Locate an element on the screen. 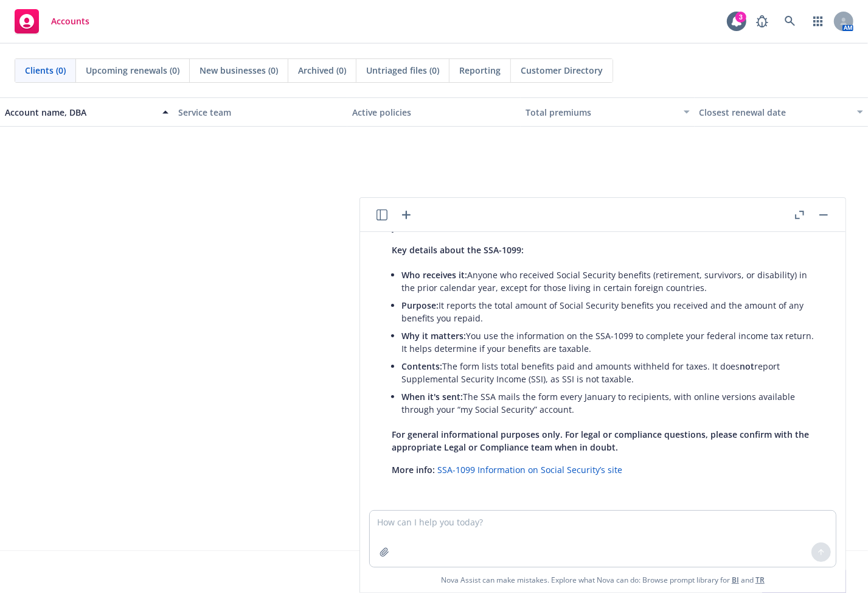 The width and height of the screenshot is (868, 593). li: The form lists total benefits paid and amounts withheld for taxes. It does report Supplemental Se... is located at coordinates (607, 372).